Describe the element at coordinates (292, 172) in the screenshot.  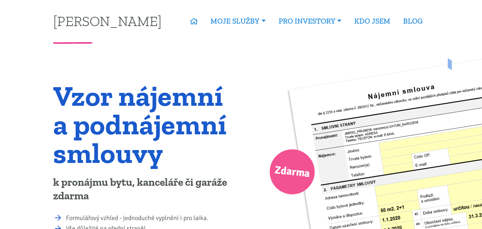
I see `span: Zdarma` at that location.